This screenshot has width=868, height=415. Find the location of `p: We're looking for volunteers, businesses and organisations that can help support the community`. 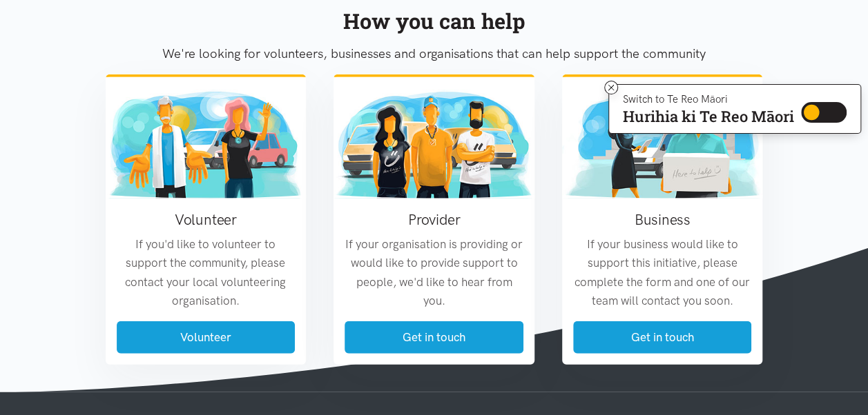

p: We're looking for volunteers, businesses and organisations that can help support the community is located at coordinates (434, 54).